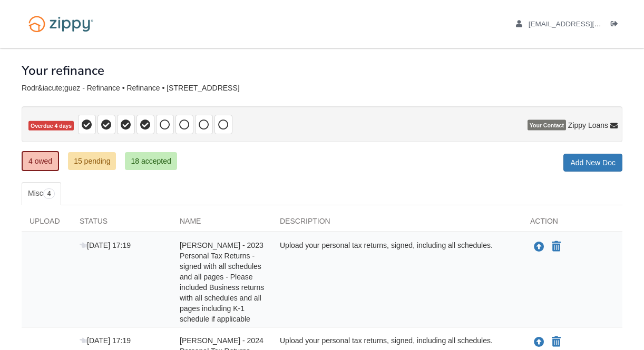  I want to click on div: Upload, so click(46, 224).